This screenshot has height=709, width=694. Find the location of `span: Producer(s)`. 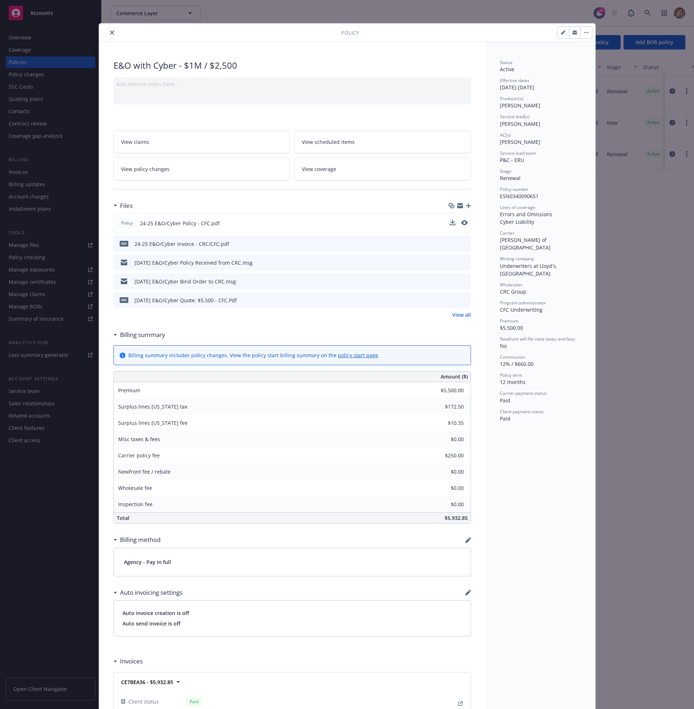

span: Producer(s) is located at coordinates (512, 98).